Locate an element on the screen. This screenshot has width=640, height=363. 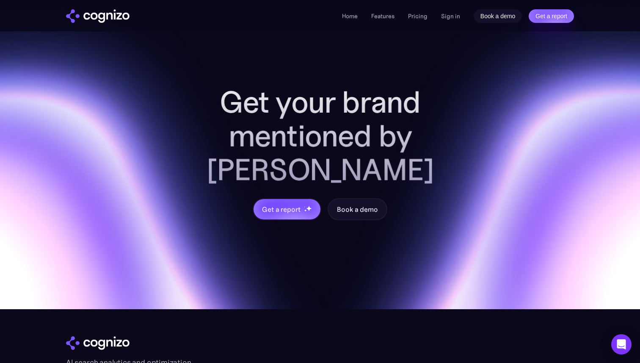
a: Get a report is located at coordinates (551, 16).